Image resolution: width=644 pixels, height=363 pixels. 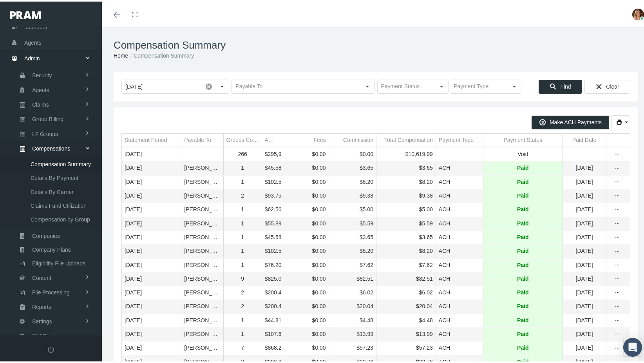 What do you see at coordinates (406, 222) in the screenshot?
I see `div: $5.59` at bounding box center [406, 222].